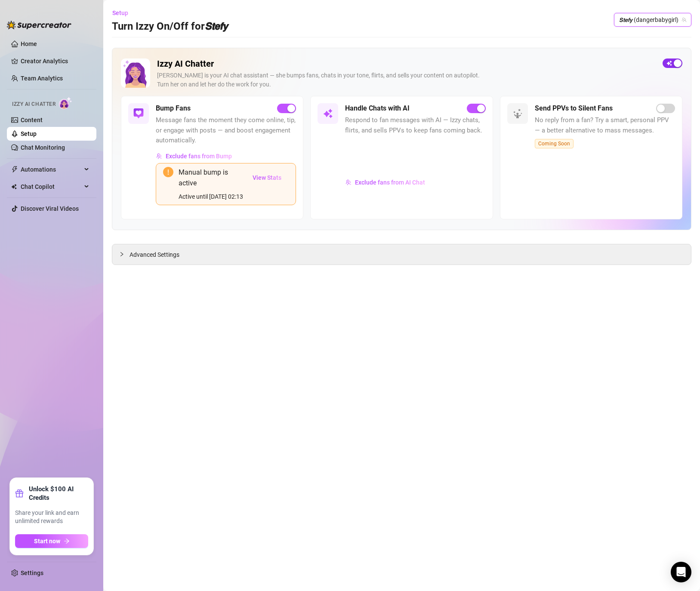 This screenshot has height=591, width=700. What do you see at coordinates (123, 13) in the screenshot?
I see `button: Setup` at bounding box center [123, 13].